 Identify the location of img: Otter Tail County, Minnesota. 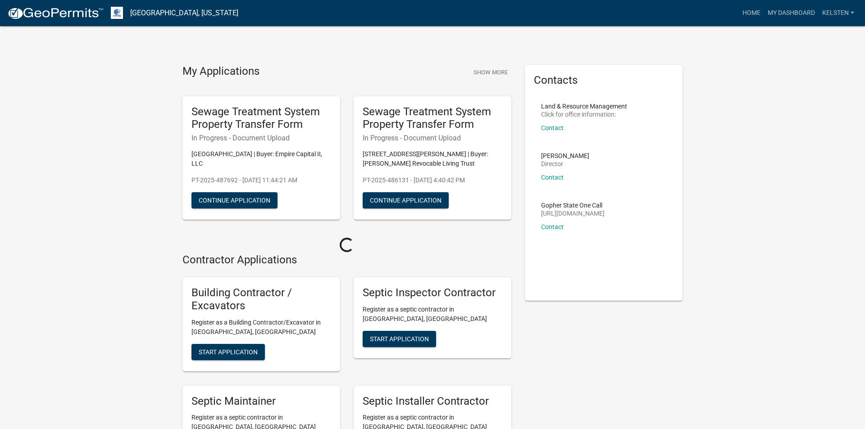
(117, 13).